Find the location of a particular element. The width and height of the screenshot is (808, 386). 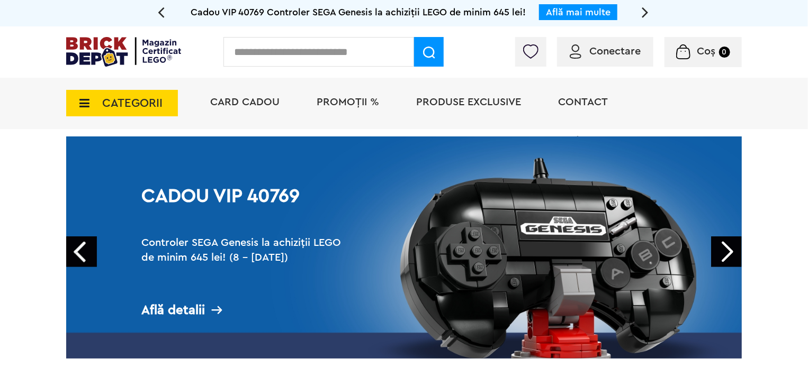

a: Next is located at coordinates (726, 252).